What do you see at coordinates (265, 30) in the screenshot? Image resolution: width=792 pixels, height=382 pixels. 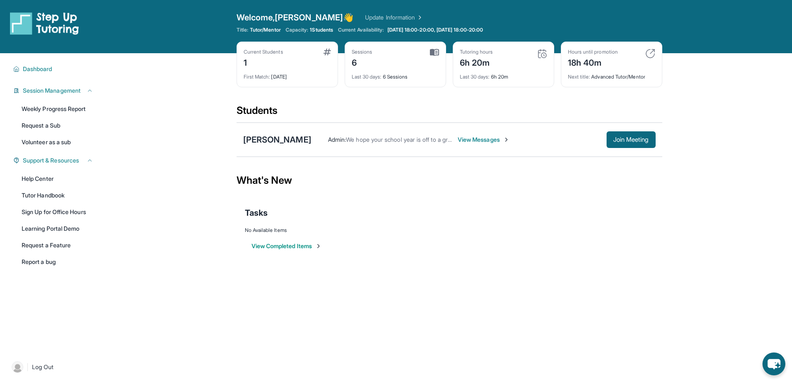 I see `span: Tutor/Mentor` at bounding box center [265, 30].